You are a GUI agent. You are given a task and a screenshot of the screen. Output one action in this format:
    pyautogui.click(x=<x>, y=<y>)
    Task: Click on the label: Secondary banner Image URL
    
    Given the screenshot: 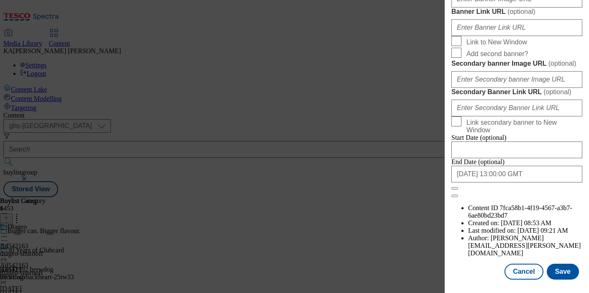 What is the action you would take?
    pyautogui.click(x=516, y=64)
    